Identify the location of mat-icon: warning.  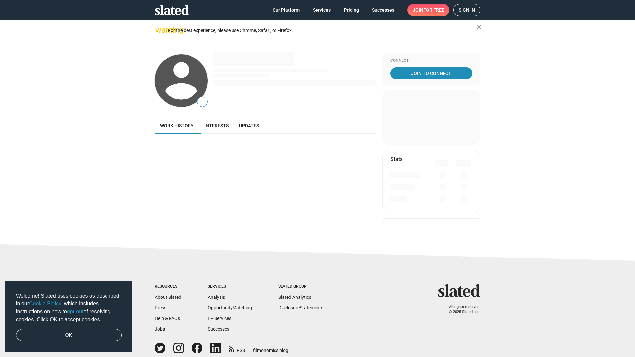
(159, 30).